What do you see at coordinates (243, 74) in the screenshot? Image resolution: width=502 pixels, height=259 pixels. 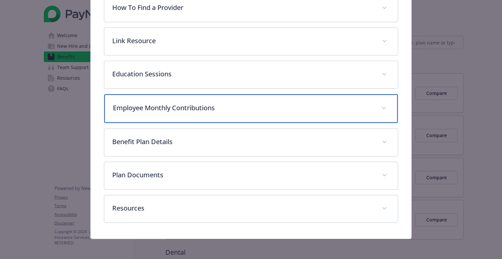 I see `p: Education Sessions` at bounding box center [243, 74].